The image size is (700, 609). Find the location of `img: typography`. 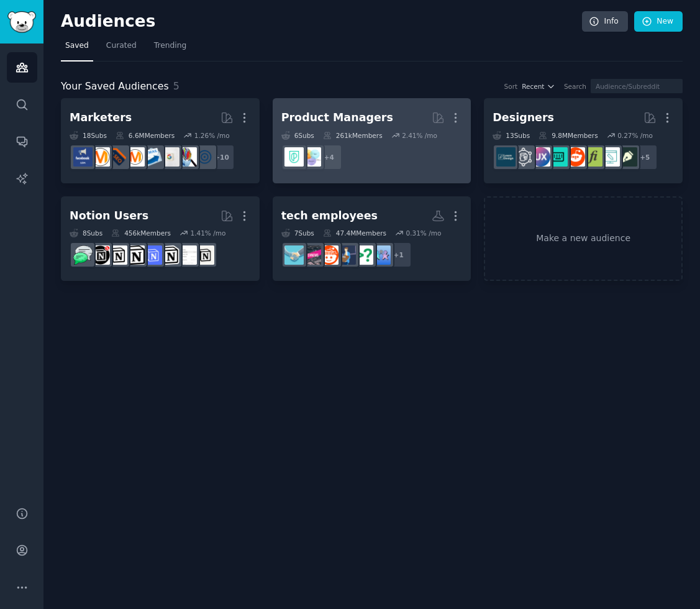

img: typography is located at coordinates (593, 156).